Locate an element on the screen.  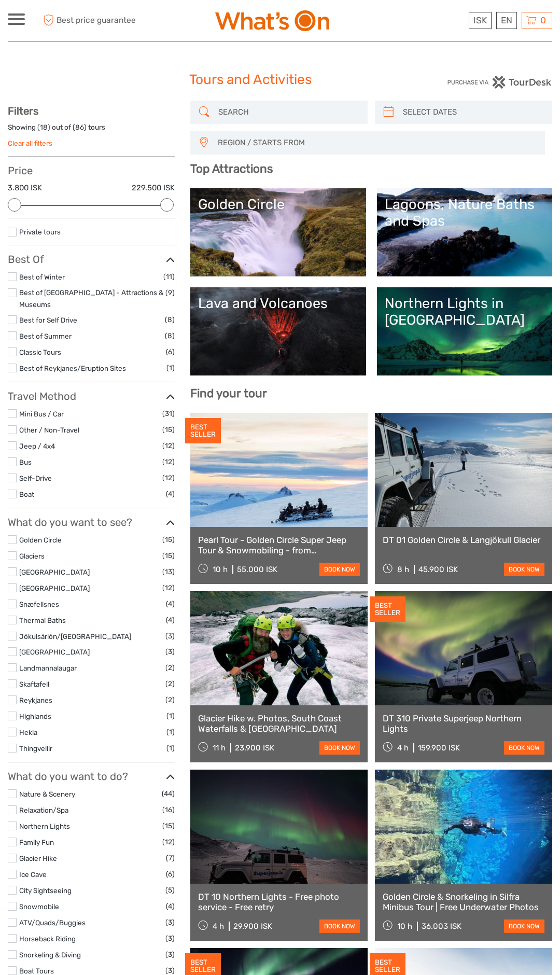
div: 29.900 ISK is located at coordinates (252, 927).